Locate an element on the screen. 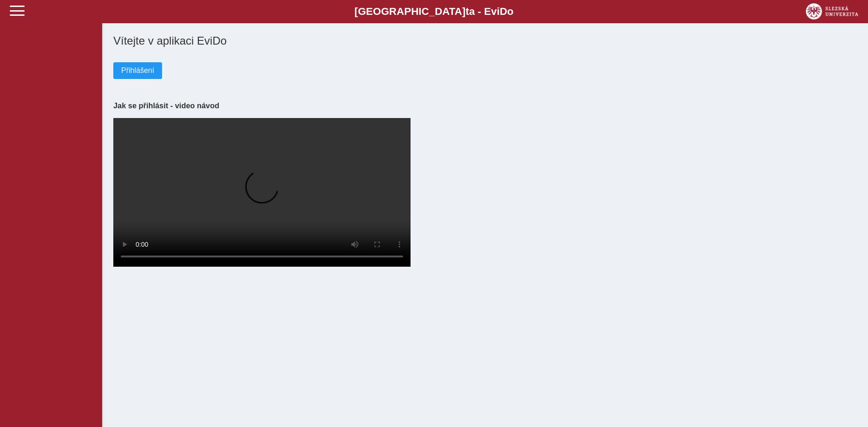 This screenshot has height=427, width=868. img: logo_web_su.png is located at coordinates (832, 11).